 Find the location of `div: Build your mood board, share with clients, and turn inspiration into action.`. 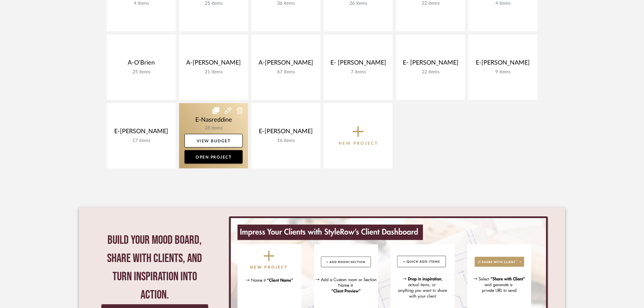

div: Build your mood board, share with clients, and turn inspiration into action. is located at coordinates (155, 268).